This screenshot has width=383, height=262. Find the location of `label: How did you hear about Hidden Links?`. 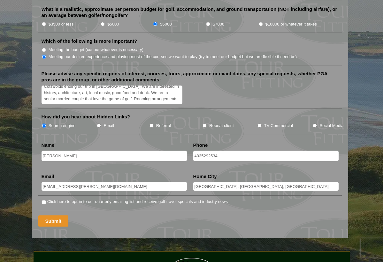

label: How did you hear about Hidden Links? is located at coordinates (86, 117).